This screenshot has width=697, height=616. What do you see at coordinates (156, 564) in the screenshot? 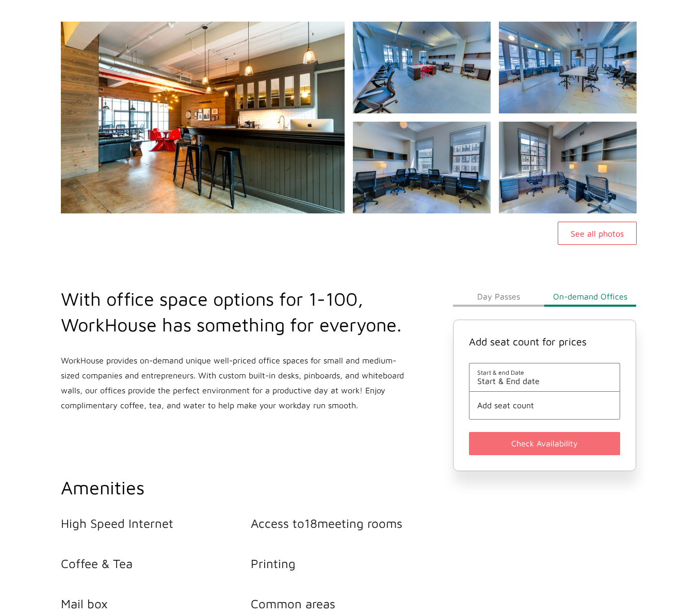
I see `li: Coffee & Tea` at bounding box center [156, 564].